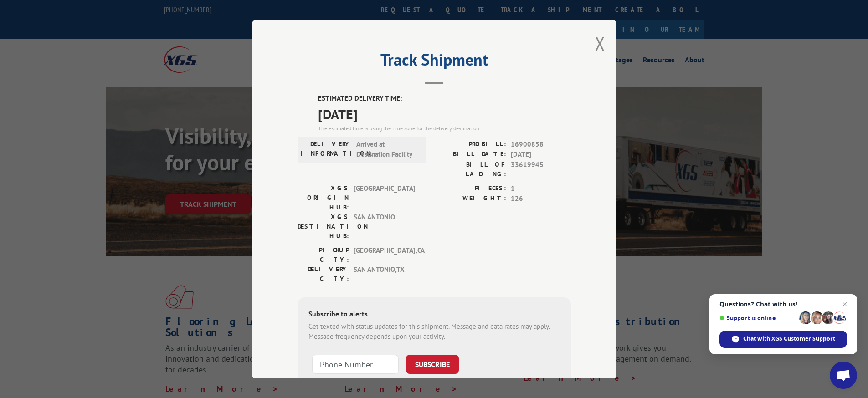 Image resolution: width=868 pixels, height=398 pixels. Describe the element at coordinates (434, 314) in the screenshot. I see `div: Subscribe to alerts` at that location.